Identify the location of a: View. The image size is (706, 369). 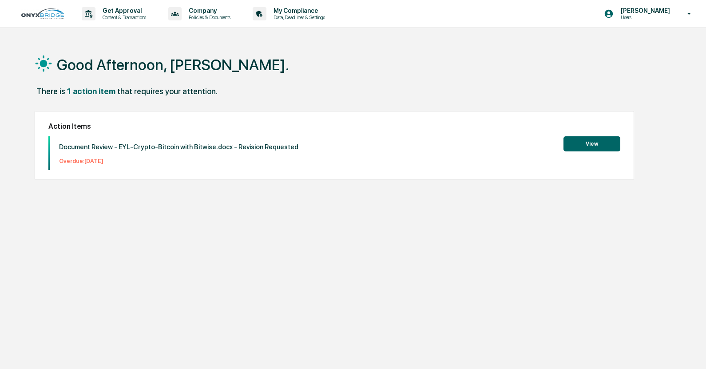
(592, 143).